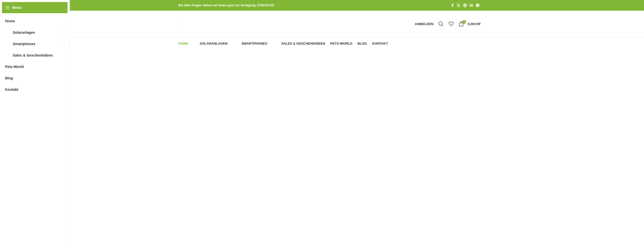 Image resolution: width=644 pixels, height=244 pixels. Describe the element at coordinates (17, 7) in the screenshot. I see `span: Menü` at that location.